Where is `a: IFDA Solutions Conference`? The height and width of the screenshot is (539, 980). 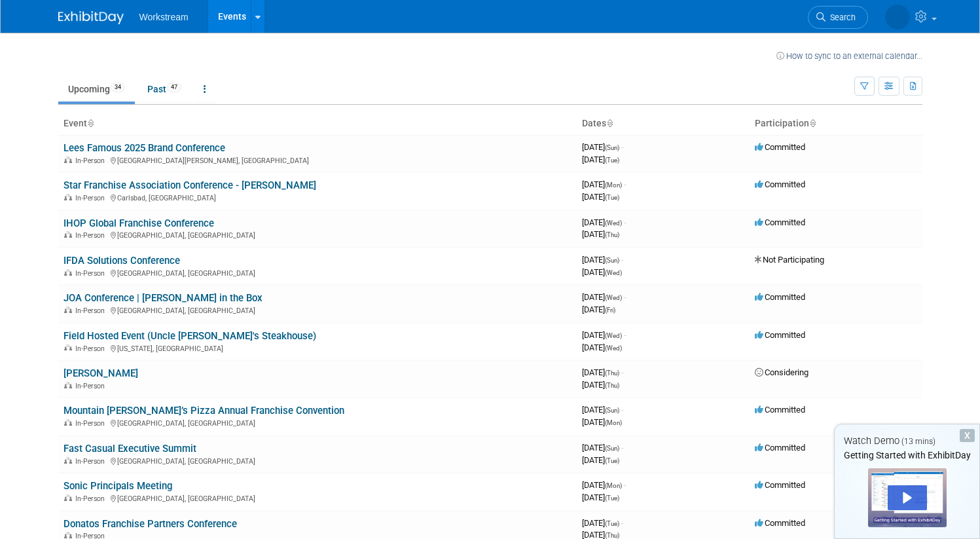 a: IFDA Solutions Conference is located at coordinates (122, 260).